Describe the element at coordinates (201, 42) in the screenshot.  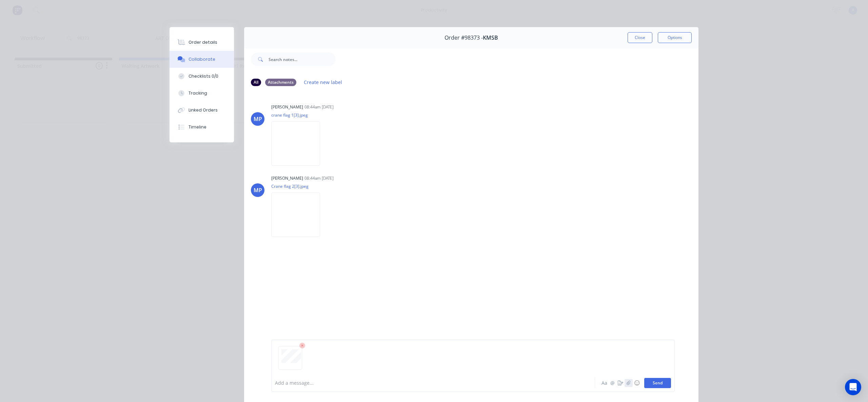
I see `button: Order details` at that location.